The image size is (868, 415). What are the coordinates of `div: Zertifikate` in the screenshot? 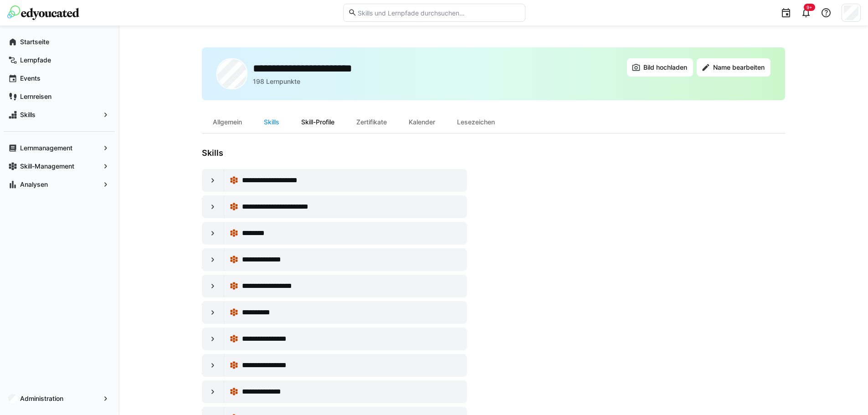 It's located at (371, 122).